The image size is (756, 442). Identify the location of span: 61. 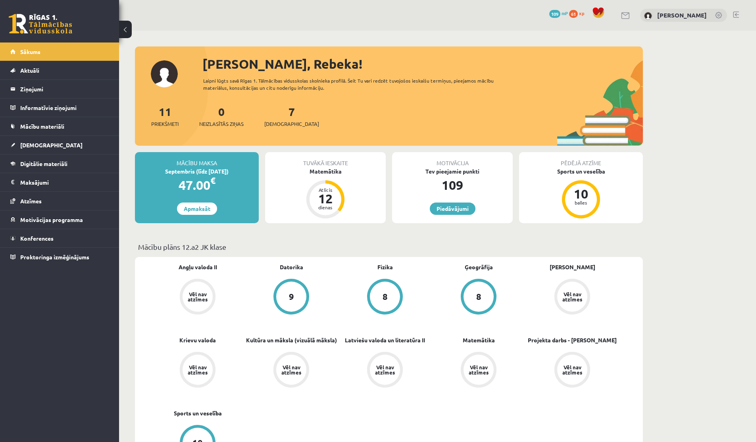
(573, 14).